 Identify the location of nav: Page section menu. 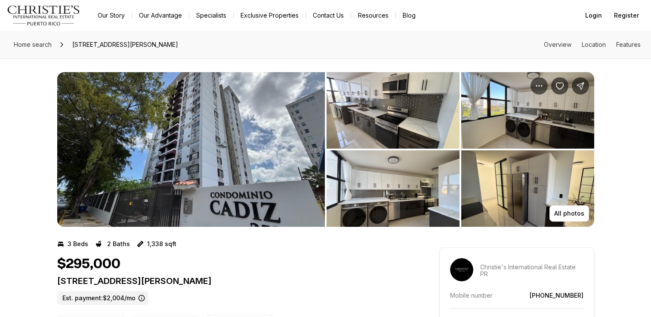
(592, 45).